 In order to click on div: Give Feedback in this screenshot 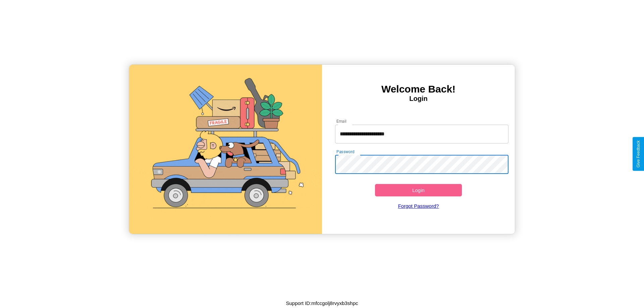, I will do `click(638, 154)`.